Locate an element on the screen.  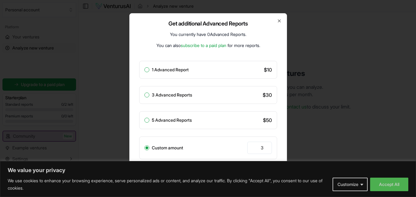
button: Continue is located at coordinates (263, 171).